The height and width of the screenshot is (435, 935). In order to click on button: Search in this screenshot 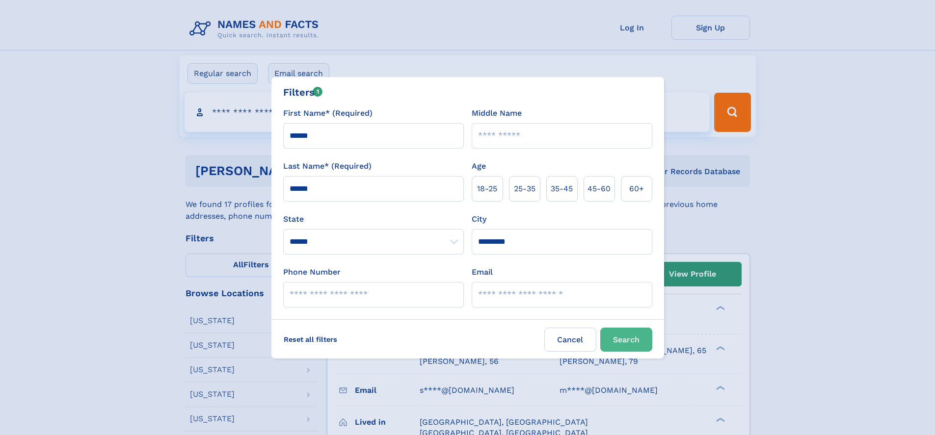, I will do `click(626, 340)`.